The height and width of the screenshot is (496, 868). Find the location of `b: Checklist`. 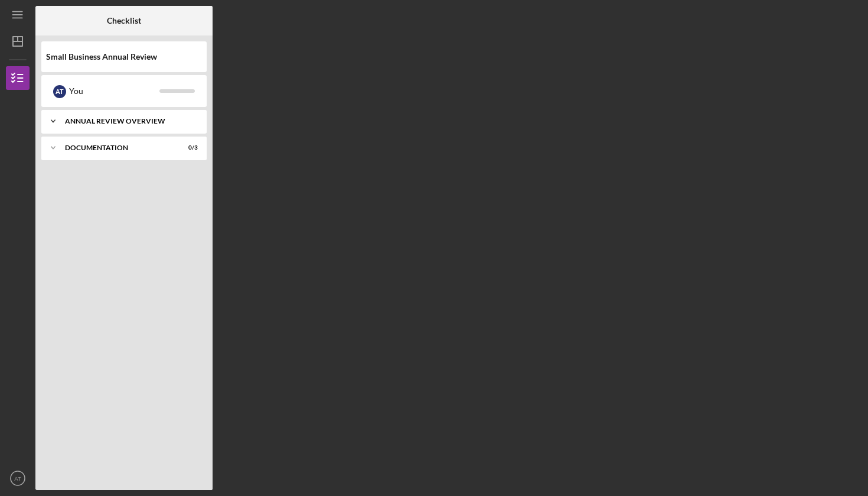

b: Checklist is located at coordinates (124, 21).